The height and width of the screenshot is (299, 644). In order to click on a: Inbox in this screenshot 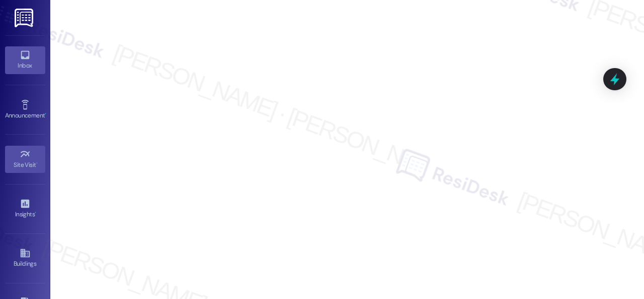, I will do `click(25, 60)`.